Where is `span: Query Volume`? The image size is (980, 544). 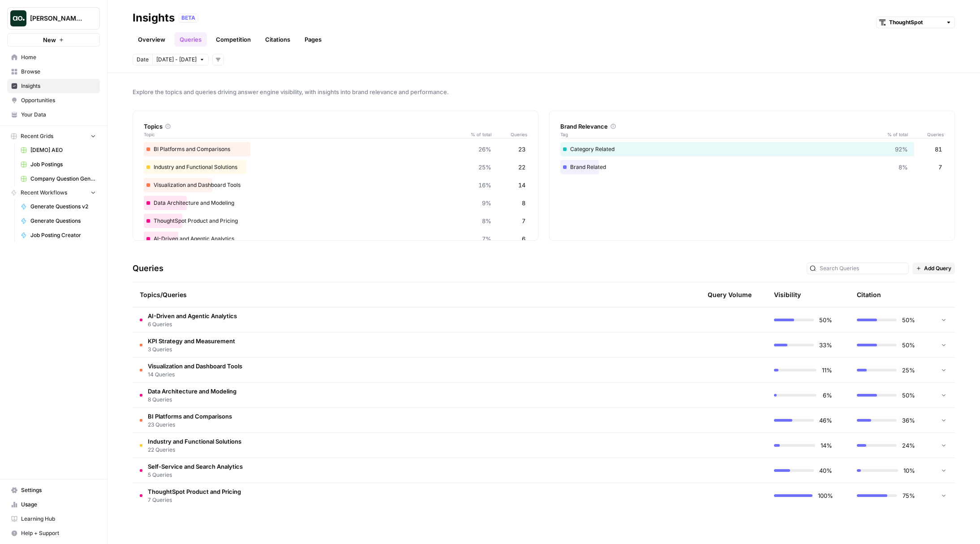 span: Query Volume is located at coordinates (730, 294).